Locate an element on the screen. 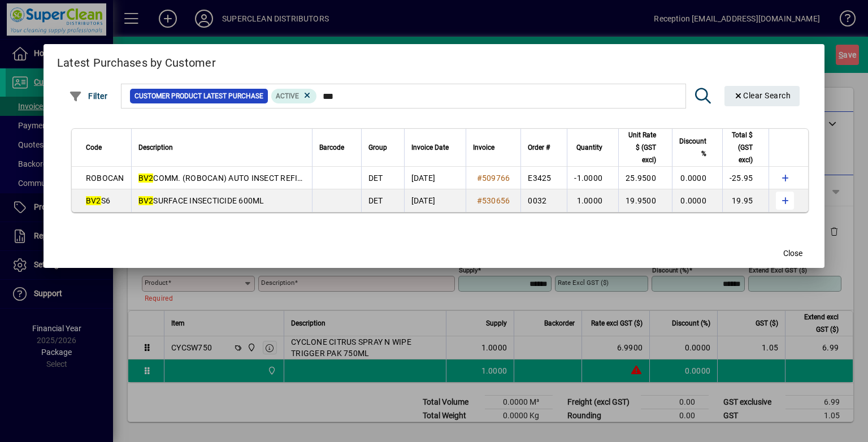 The width and height of the screenshot is (868, 442). div: Quantity is located at coordinates (593, 148).